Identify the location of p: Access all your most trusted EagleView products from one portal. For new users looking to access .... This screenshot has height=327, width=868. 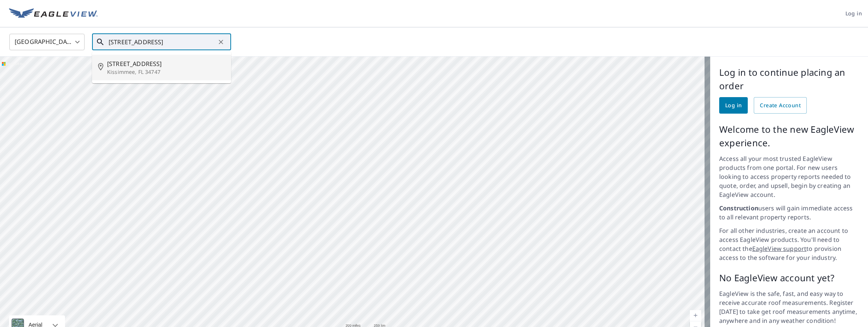
(789, 177).